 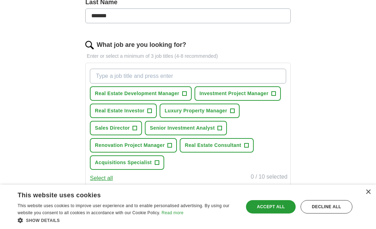 What do you see at coordinates (118, 194) in the screenshot?
I see `div: This website uses cookies` at bounding box center [118, 194].